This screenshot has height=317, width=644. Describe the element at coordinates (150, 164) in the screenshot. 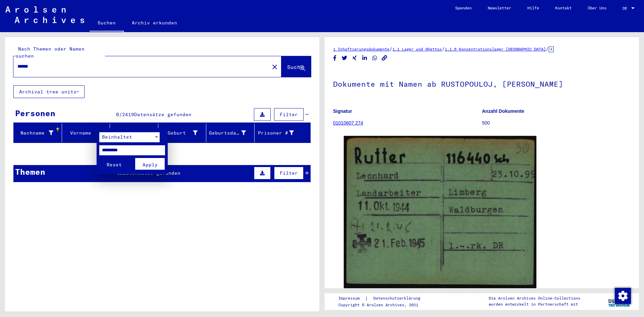

I see `button: Apply` at that location.